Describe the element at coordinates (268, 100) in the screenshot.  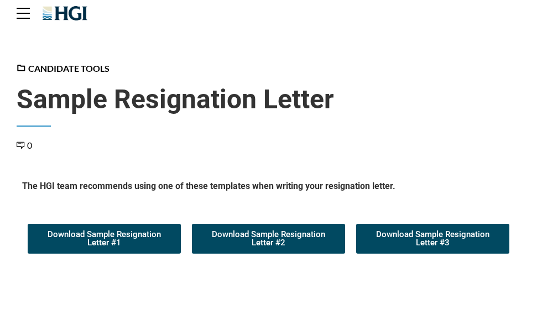
I see `span: Sample Resignation Letter` at that location.